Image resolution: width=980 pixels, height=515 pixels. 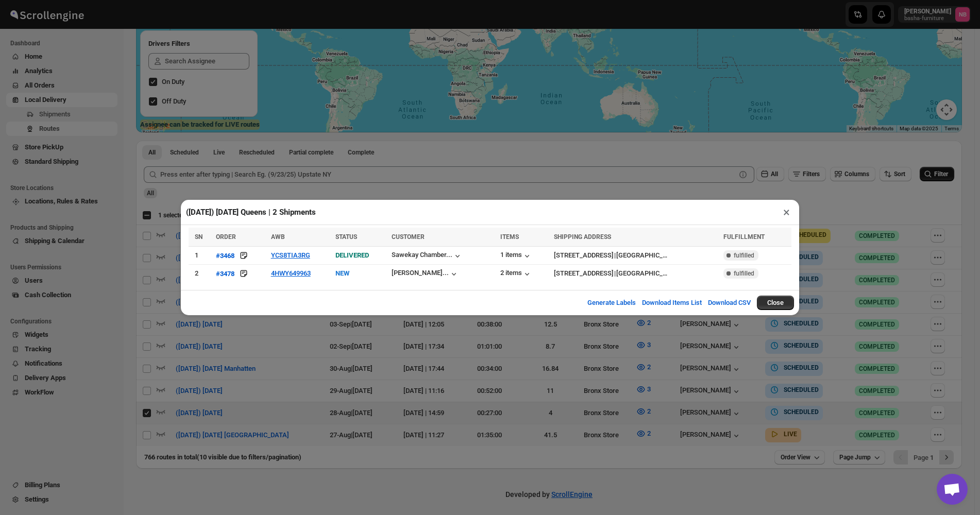 What do you see at coordinates (225, 255) in the screenshot?
I see `button: #3468` at bounding box center [225, 255].